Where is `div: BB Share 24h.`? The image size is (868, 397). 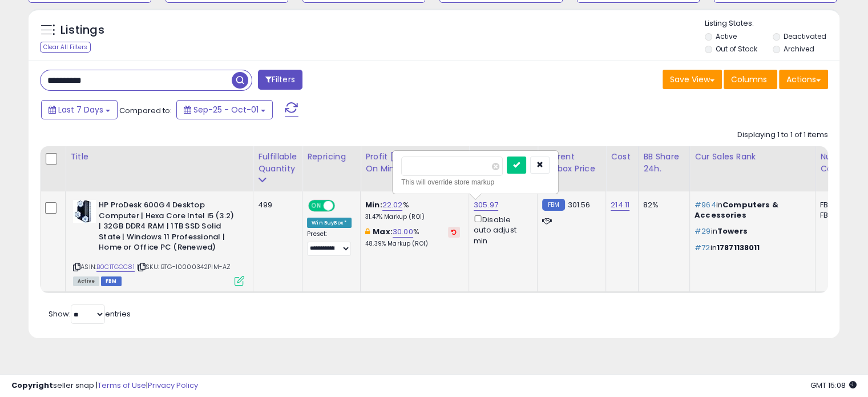 div: BB Share 24h. is located at coordinates (664, 163).